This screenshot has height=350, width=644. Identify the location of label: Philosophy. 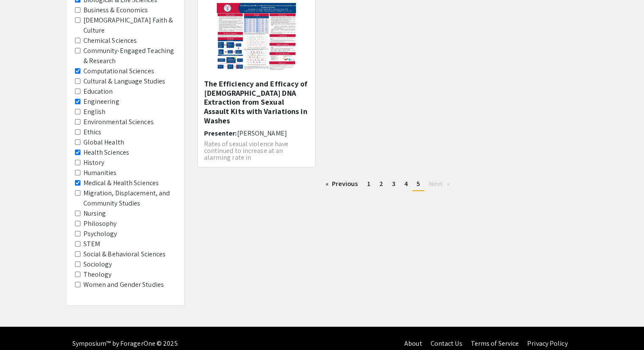
(100, 224).